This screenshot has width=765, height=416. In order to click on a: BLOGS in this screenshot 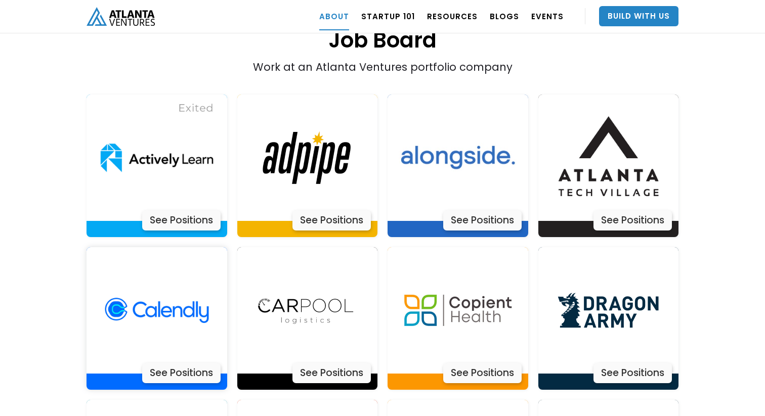, I will do `click(504, 16)`.